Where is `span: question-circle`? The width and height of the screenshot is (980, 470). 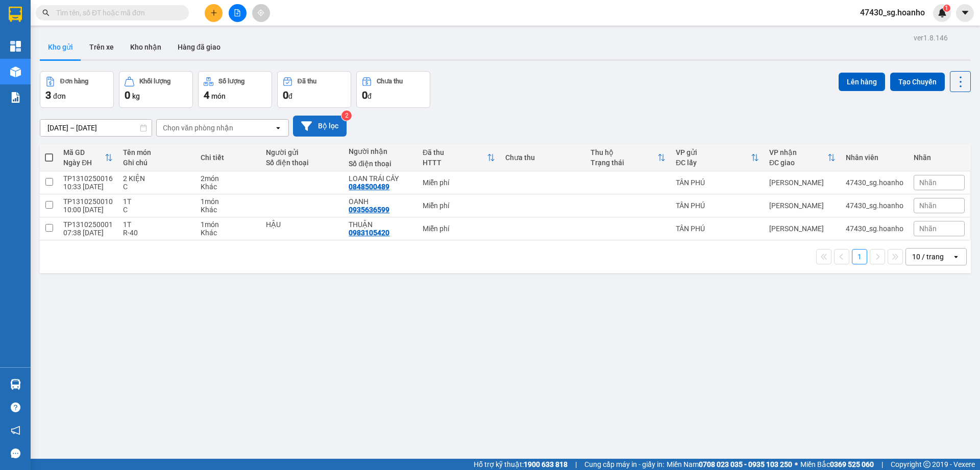
span: question-circle is located at coordinates (15, 407).